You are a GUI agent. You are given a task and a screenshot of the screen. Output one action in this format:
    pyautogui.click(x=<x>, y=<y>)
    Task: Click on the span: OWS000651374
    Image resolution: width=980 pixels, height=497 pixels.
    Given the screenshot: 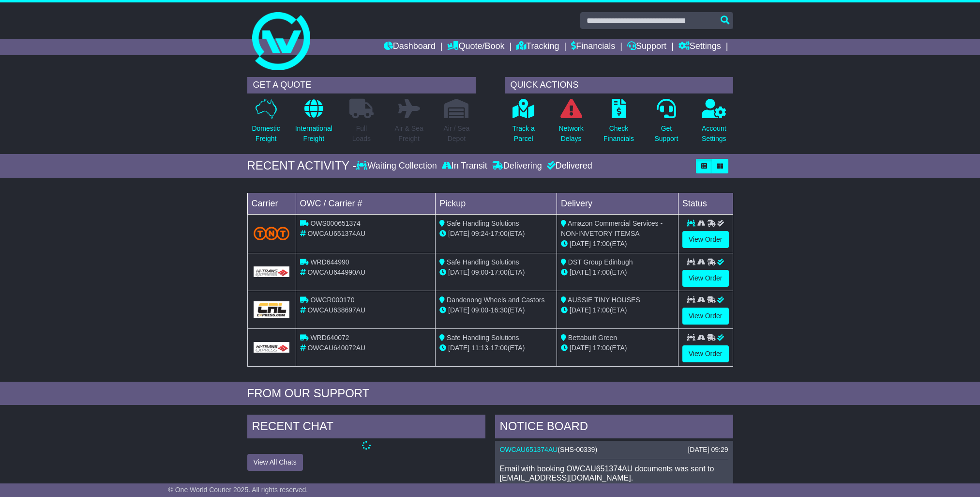 What is the action you would take?
    pyautogui.click(x=335, y=223)
    